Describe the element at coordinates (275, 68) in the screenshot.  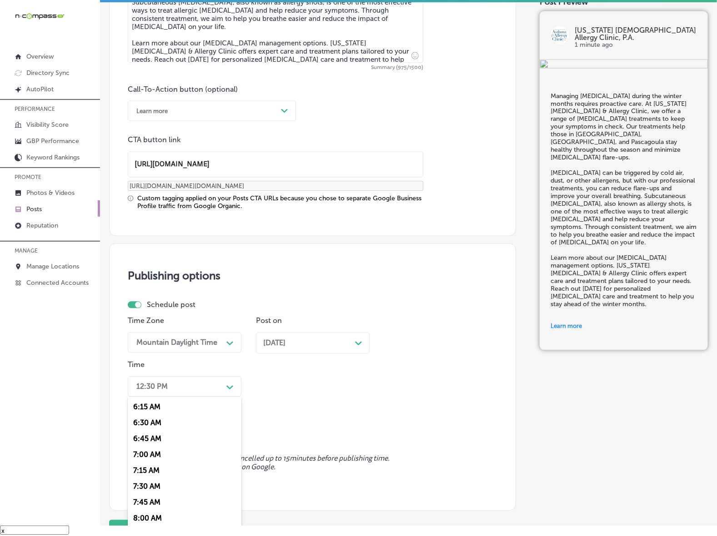
I see `span: Summary (975/1500)` at that location.